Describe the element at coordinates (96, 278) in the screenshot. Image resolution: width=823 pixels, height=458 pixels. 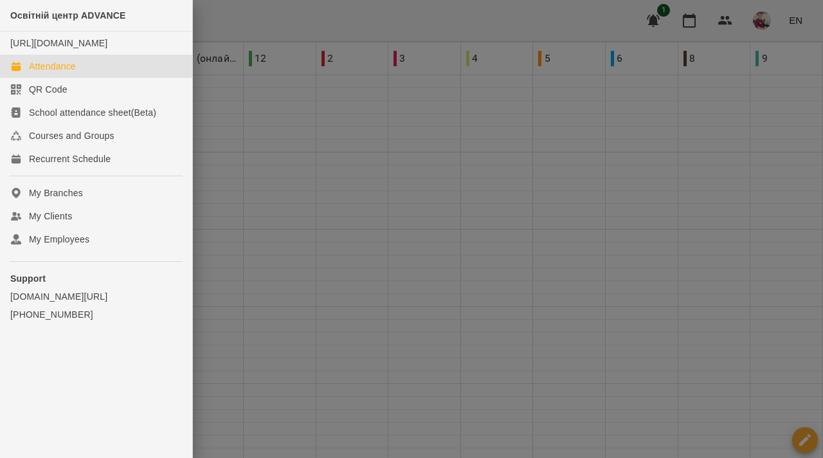
I see `p: Support` at that location.